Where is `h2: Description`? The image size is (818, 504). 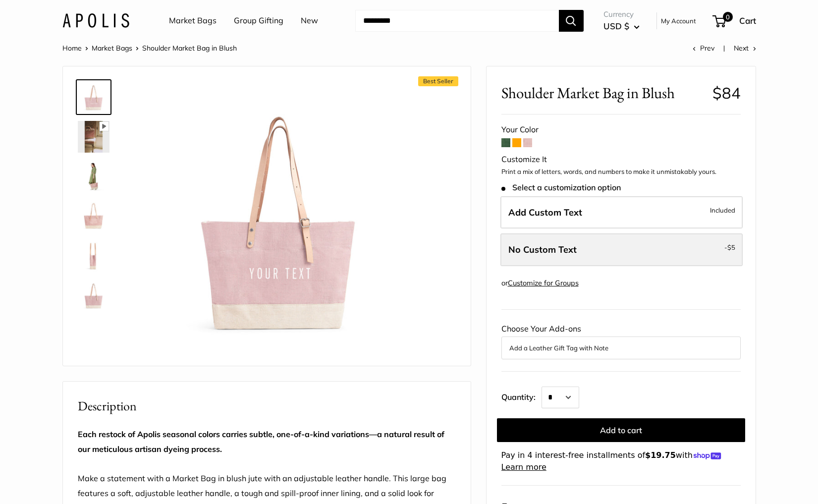
h2: Description is located at coordinates (266, 406).